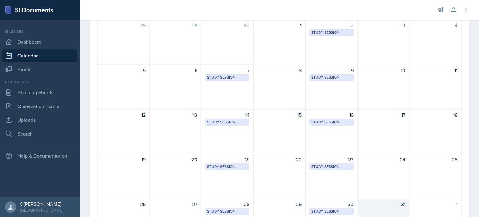 This screenshot has height=217, width=479. I want to click on div: 12, so click(123, 115).